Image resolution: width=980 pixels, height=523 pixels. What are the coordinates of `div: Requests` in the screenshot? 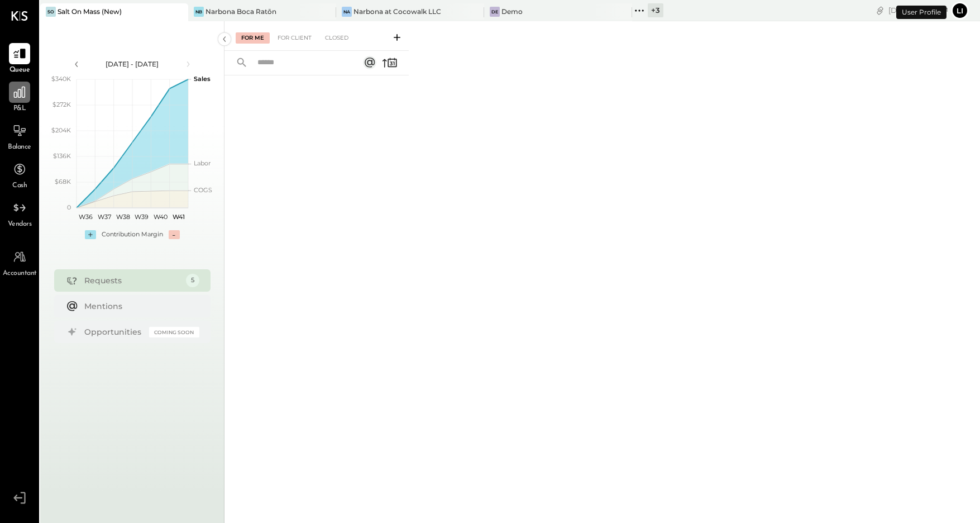 It's located at (133, 281).